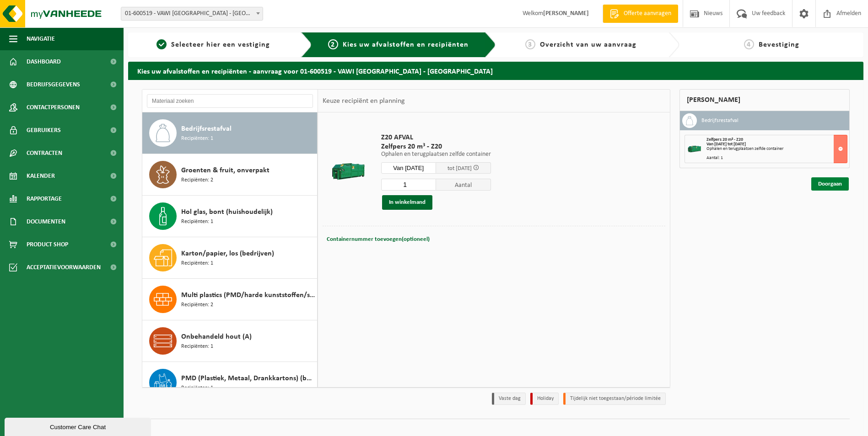  What do you see at coordinates (777, 158) in the screenshot?
I see `div: Aantal: 1` at bounding box center [777, 158].